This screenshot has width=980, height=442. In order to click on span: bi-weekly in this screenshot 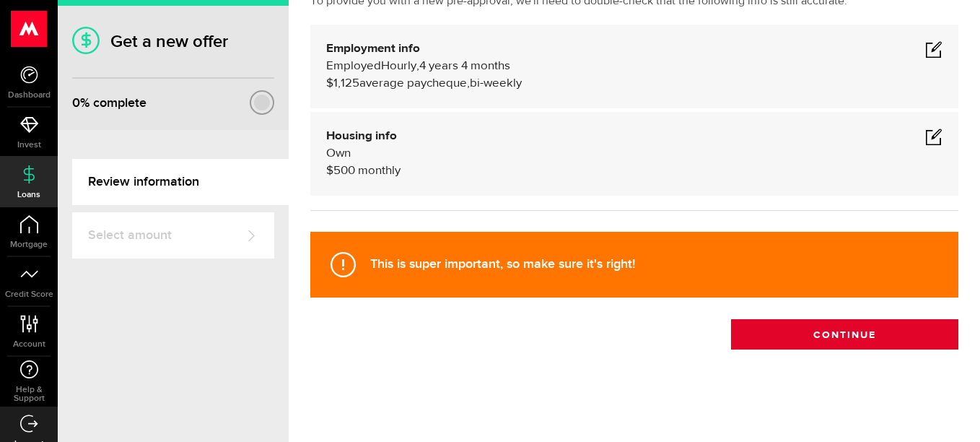, I will do `click(496, 83)`.